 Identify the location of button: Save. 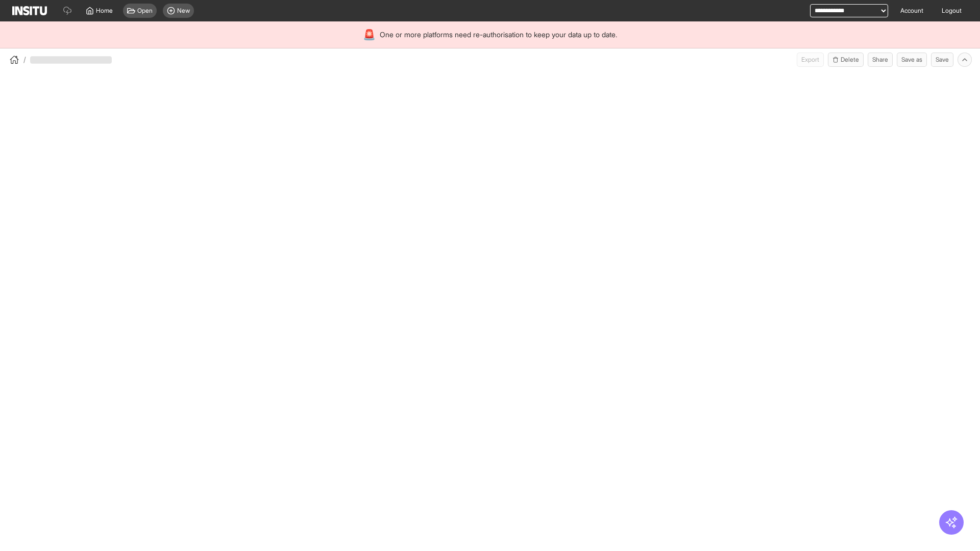
(942, 60).